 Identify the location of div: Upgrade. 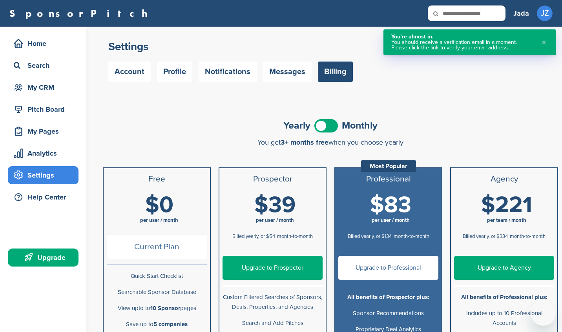
(45, 258).